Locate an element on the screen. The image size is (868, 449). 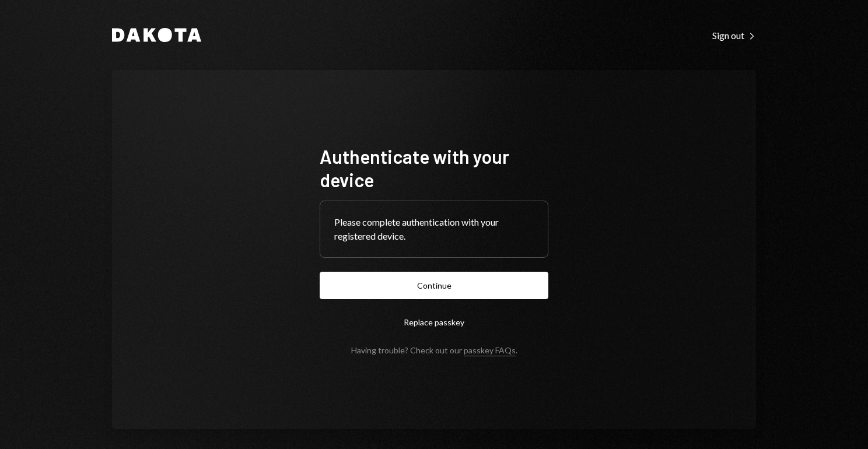
button: Replace passkey is located at coordinates (434, 322).